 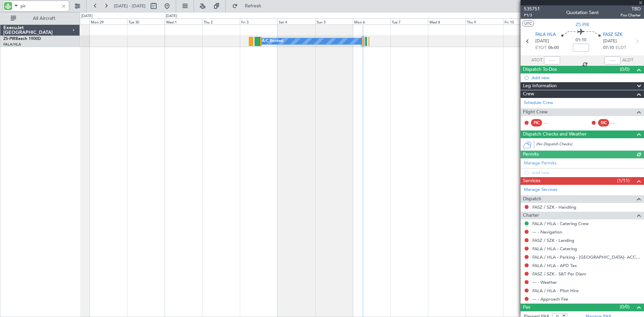 I want to click on span: Dispatch To-Dos, so click(x=540, y=70).